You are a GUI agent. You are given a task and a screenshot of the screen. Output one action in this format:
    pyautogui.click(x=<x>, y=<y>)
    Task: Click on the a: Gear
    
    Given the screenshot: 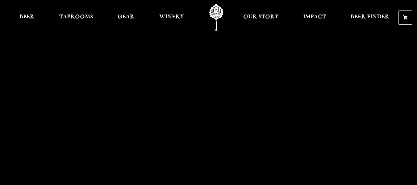 What is the action you would take?
    pyautogui.click(x=126, y=18)
    